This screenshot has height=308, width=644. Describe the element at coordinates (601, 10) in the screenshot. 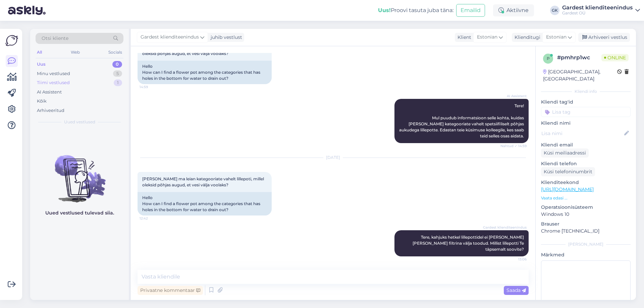

I see `a: Gardest klienditeenindusGardest OÜ` at that location.